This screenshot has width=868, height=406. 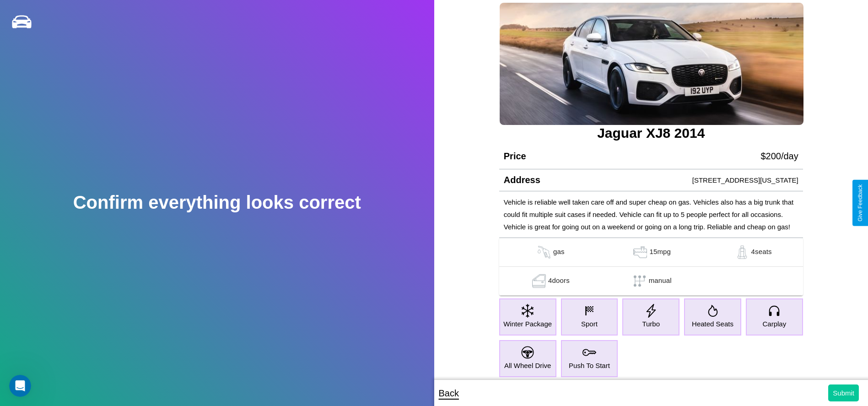 I want to click on p: gas, so click(x=559, y=252).